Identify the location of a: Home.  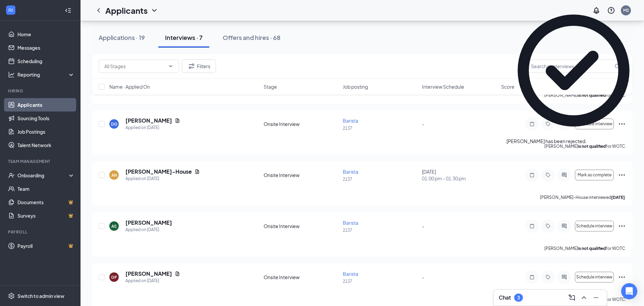
(46, 34).